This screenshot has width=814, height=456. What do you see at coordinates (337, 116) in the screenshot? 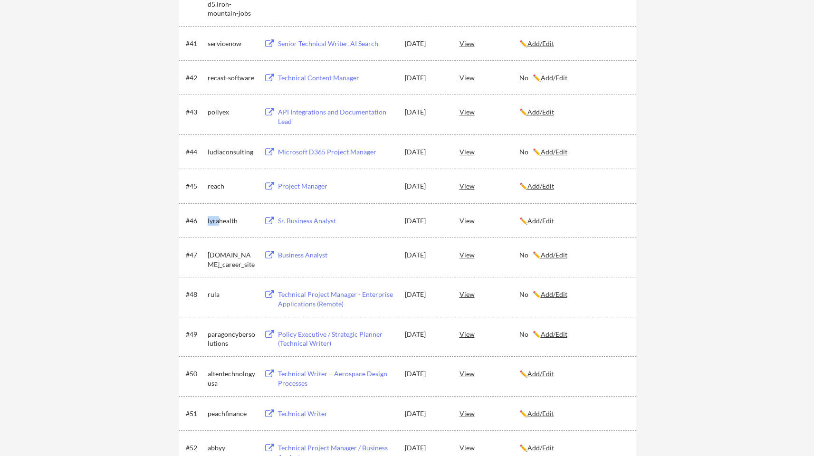
I see `div: API Integrations and Documentation Lead` at bounding box center [337, 116].